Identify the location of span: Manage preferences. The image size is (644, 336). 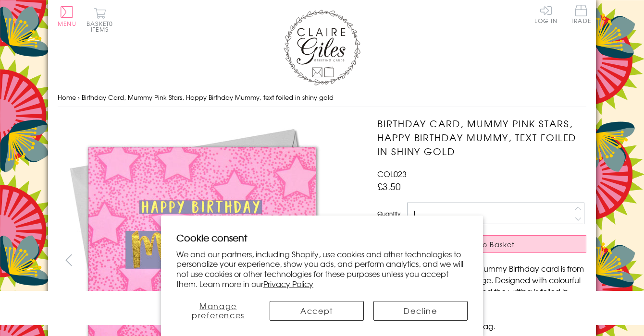
(218, 310).